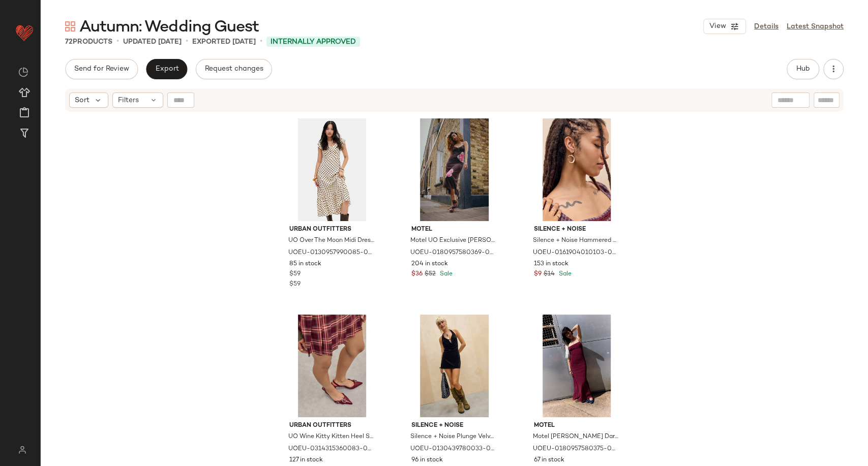  Describe the element at coordinates (577, 170) in the screenshot. I see `img: 0161904010103_070_m` at that location.